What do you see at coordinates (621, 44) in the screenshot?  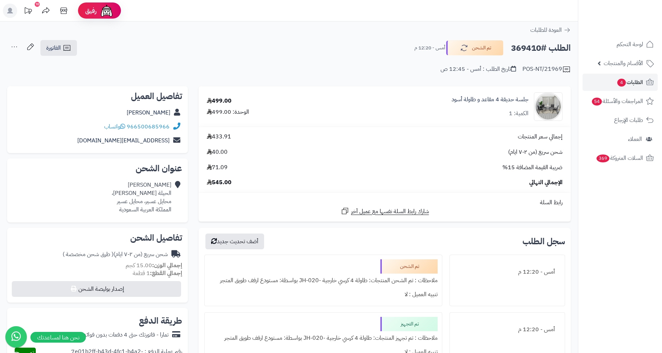 I see `a: لوحة التحكم` at bounding box center [621, 44].